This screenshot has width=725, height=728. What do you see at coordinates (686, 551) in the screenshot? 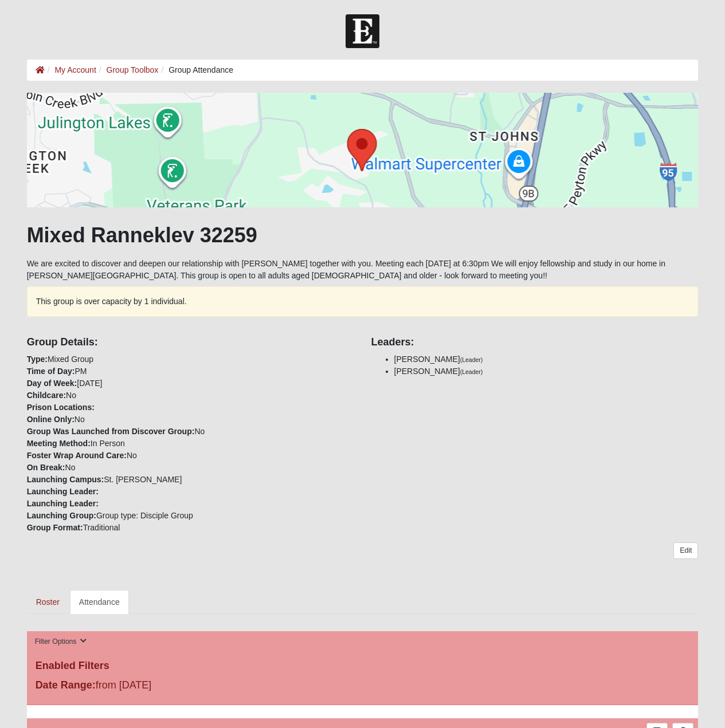
I see `a: Edit` at bounding box center [686, 551].